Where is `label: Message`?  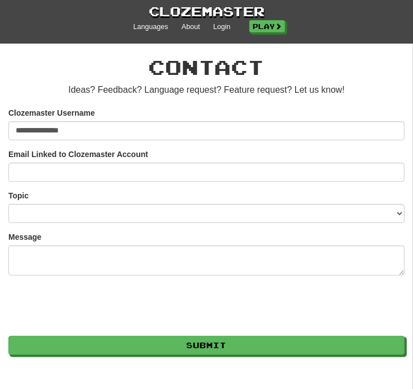
label: Message is located at coordinates (25, 237).